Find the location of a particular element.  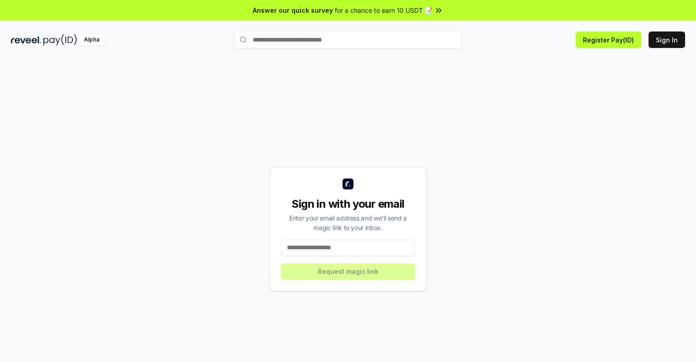

span: for a chance to earn 10 USDT 📝 is located at coordinates (384, 10).